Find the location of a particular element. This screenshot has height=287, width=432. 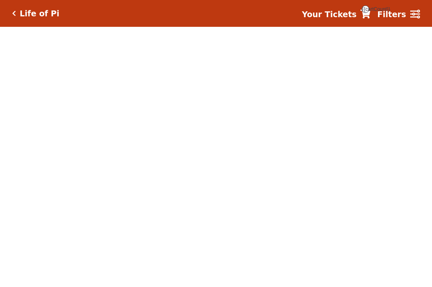

a: Your Tickets {{cartCount}} is located at coordinates (336, 14).